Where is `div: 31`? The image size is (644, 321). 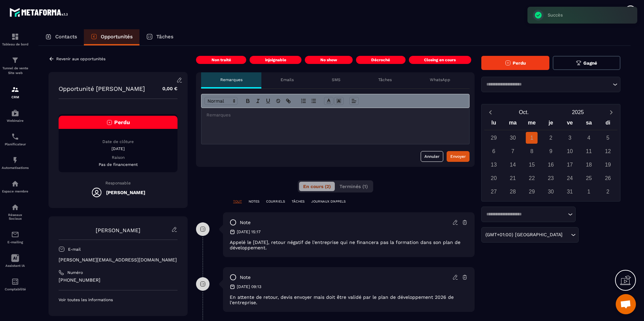
div: 31 is located at coordinates (569, 191).